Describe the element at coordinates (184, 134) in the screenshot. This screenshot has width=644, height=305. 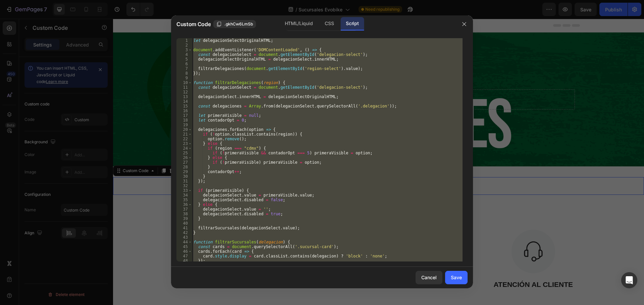
I see `div: 21` at that location.